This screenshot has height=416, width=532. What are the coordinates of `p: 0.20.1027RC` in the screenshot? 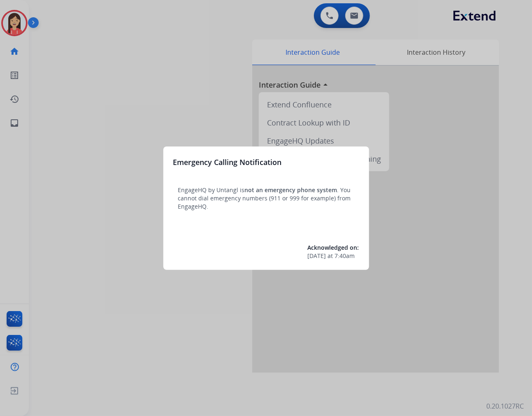 It's located at (505, 406).